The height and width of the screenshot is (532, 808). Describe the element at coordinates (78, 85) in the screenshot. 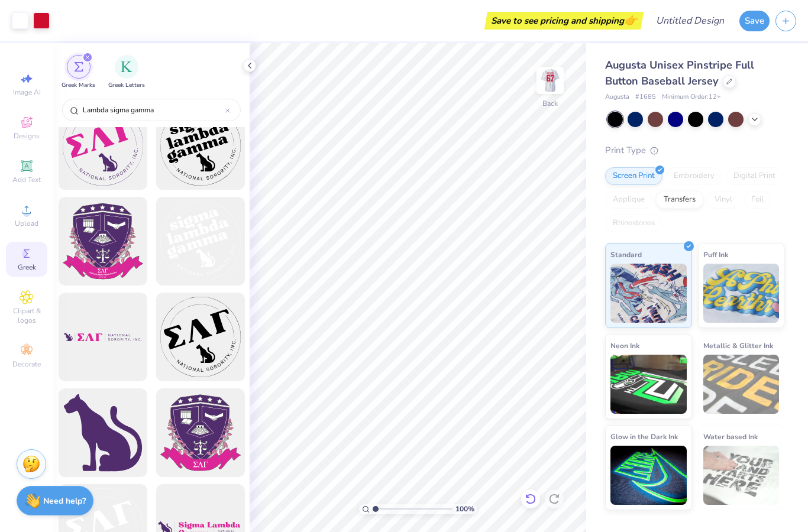

I see `span: Greek Marks` at that location.